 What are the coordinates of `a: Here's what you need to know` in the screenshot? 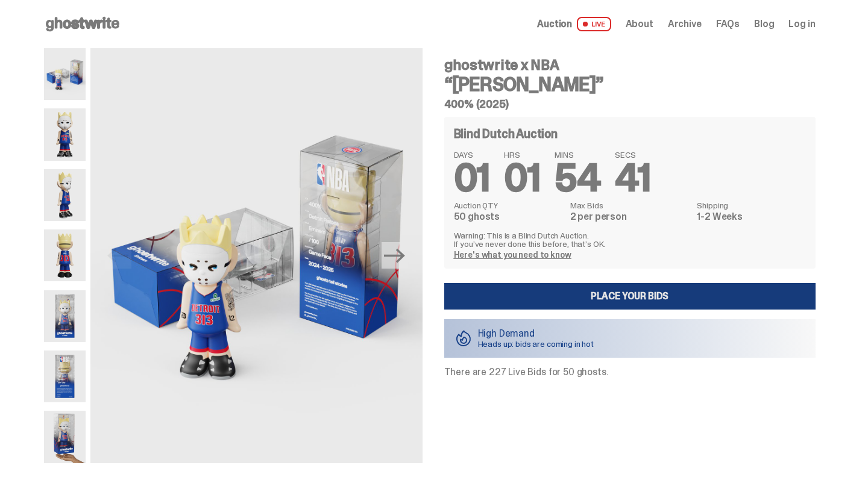 It's located at (512, 255).